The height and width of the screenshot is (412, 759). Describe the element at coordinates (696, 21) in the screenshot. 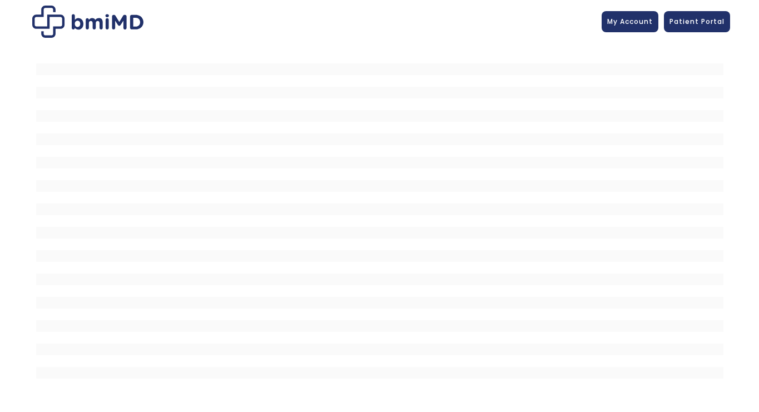

I see `span: Patient Portal` at that location.